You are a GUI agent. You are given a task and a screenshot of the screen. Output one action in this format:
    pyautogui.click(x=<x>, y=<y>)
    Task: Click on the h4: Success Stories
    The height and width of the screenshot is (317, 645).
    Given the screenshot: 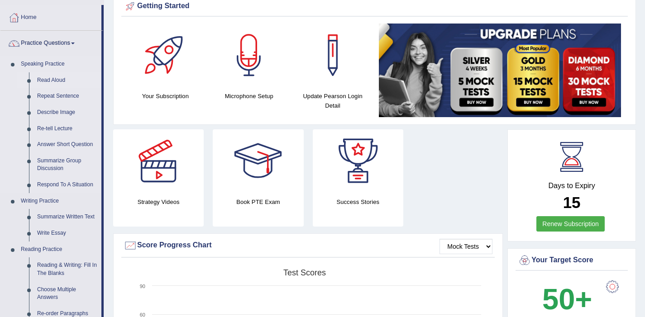 What is the action you would take?
    pyautogui.click(x=358, y=202)
    